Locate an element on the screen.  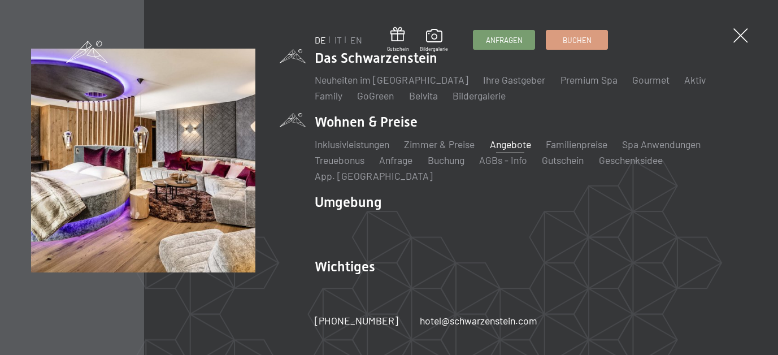
a: Treuebonus is located at coordinates (340, 160).